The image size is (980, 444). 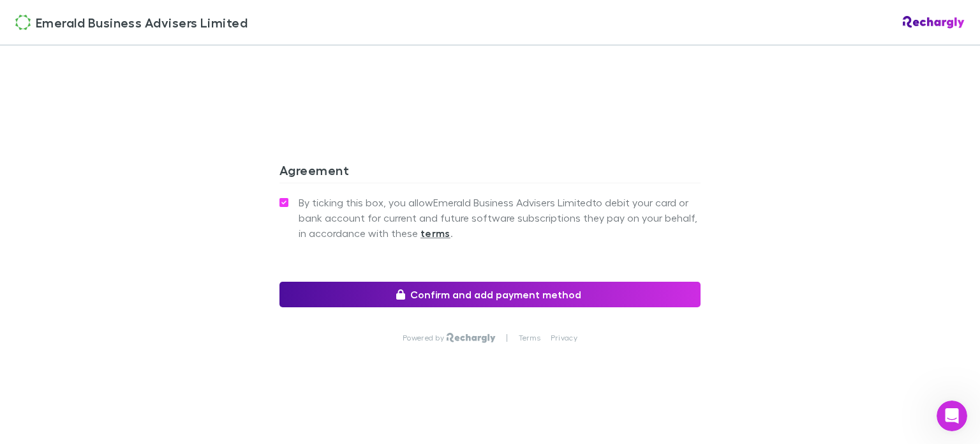 What do you see at coordinates (564, 338) in the screenshot?
I see `p: Privacy` at bounding box center [564, 338].